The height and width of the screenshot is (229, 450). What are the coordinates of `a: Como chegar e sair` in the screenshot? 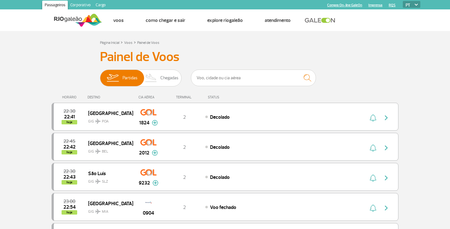 It's located at (165, 20).